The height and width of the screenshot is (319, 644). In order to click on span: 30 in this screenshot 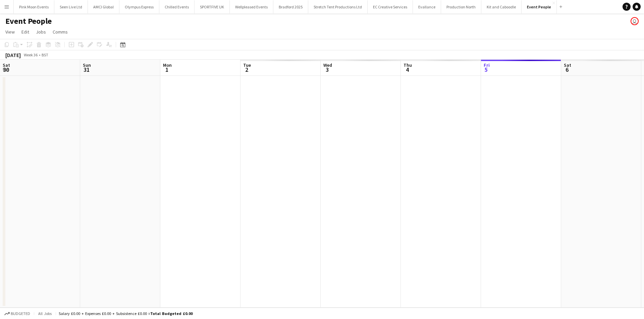, I will do `click(6, 70)`.